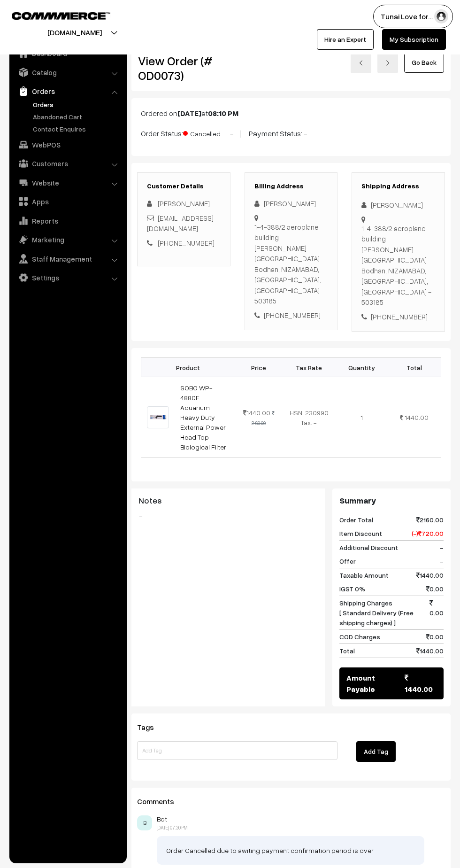 The image size is (460, 868). What do you see at coordinates (375, 683) in the screenshot?
I see `span: Amount Payable` at bounding box center [375, 683].